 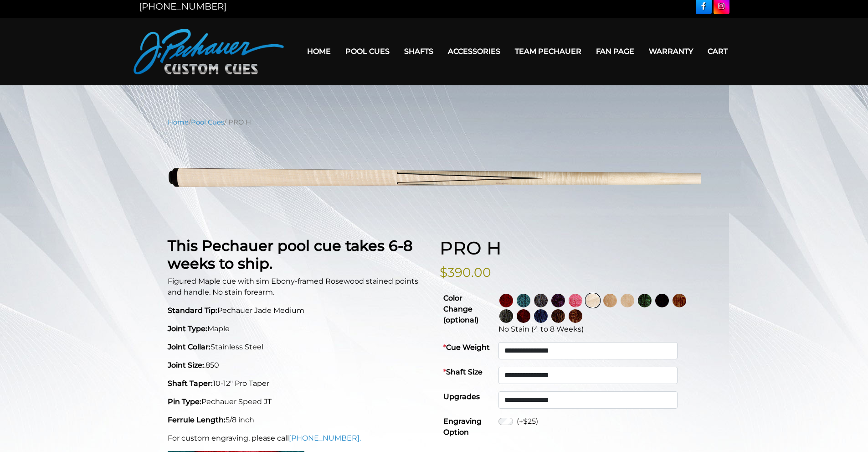 What do you see at coordinates (559, 316) in the screenshot?
I see `img: Black Palm` at bounding box center [559, 316].